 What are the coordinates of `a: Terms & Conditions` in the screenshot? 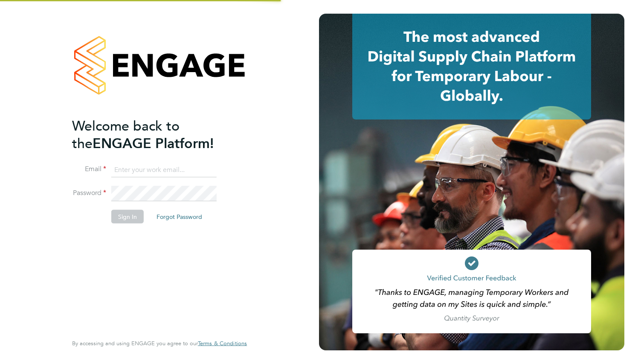 It's located at (222, 343).